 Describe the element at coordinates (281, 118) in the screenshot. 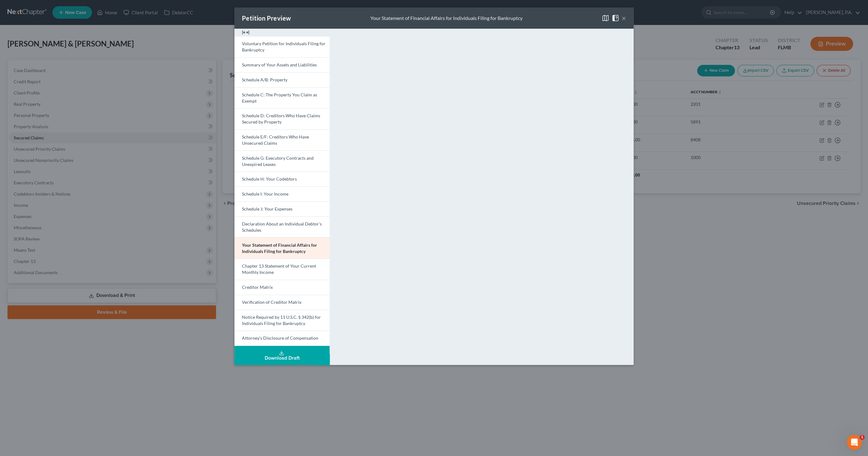

I see `span: Schedule D: Creditors Who Have Claims Secured by Property` at that location.